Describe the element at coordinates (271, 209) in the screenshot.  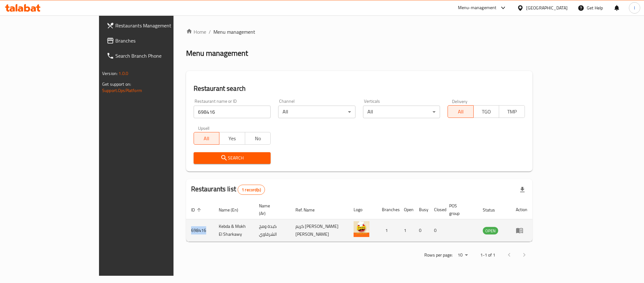
I see `span: Name (Ar)` at that location.